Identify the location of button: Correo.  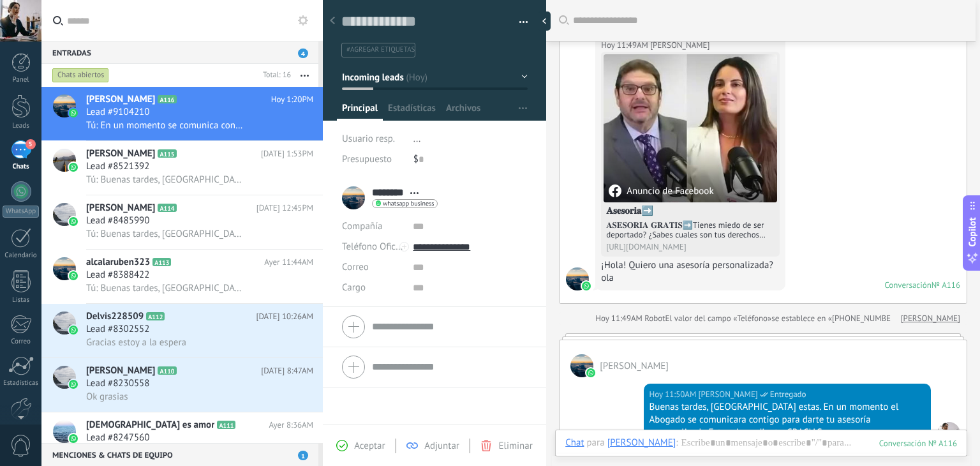
(355, 268).